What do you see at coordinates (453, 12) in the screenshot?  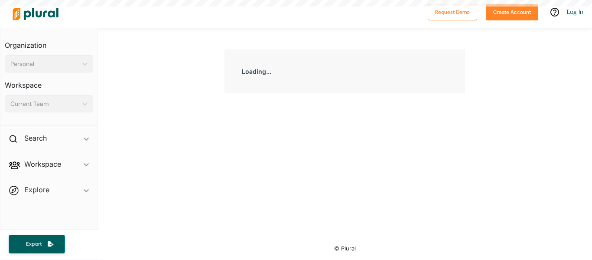 I see `button: Request Demo` at bounding box center [453, 12].